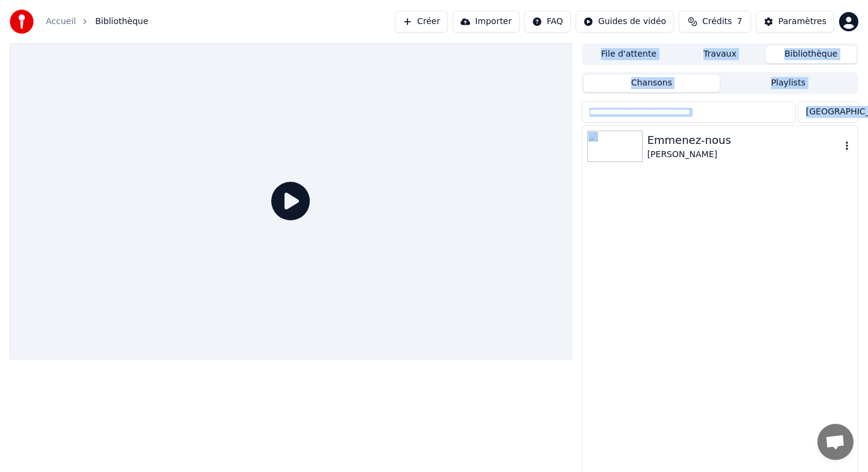 The width and height of the screenshot is (868, 472). What do you see at coordinates (720, 54) in the screenshot?
I see `button: Travaux` at bounding box center [720, 54].